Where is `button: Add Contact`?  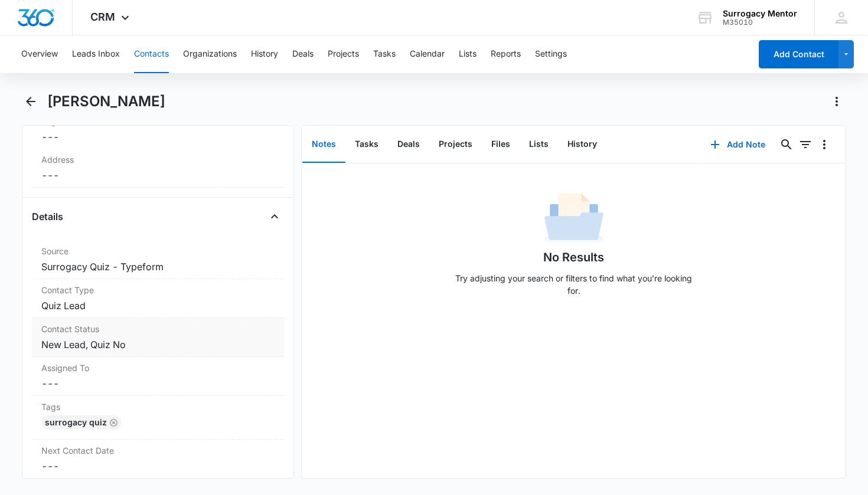
button: Add Contact is located at coordinates (798, 55).